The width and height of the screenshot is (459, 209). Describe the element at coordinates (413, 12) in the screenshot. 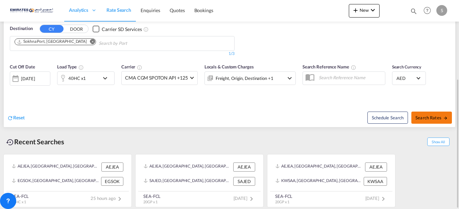

I see `div: icon-magnify` at that location.